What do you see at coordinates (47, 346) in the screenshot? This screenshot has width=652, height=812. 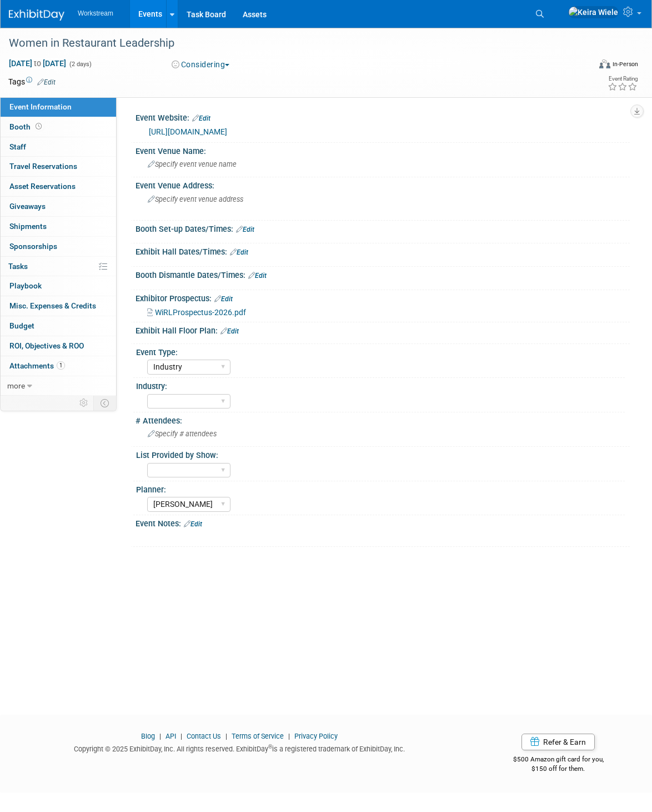 I see `span: ROI, Objectives & ROO` at bounding box center [47, 346].